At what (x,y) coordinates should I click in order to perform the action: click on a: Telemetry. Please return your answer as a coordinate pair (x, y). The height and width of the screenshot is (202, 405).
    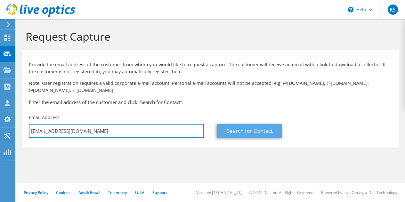
    Looking at the image, I should click on (117, 192).